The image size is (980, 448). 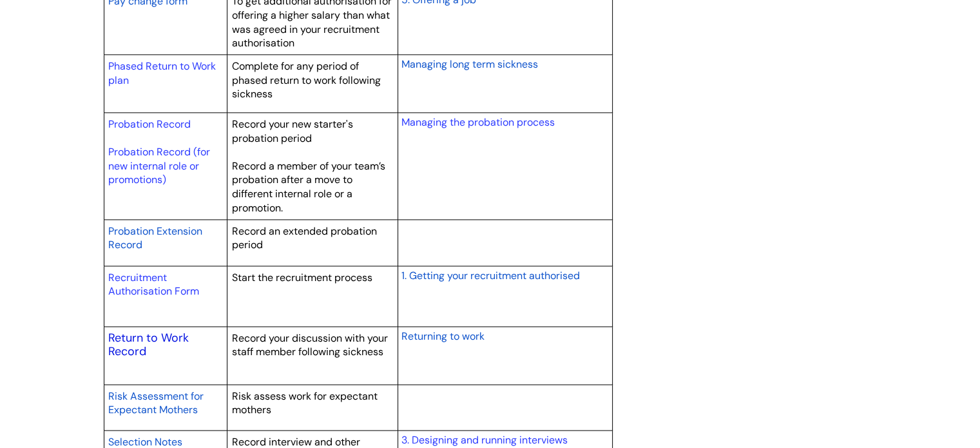 I want to click on span: Managing long term sickness, so click(x=469, y=64).